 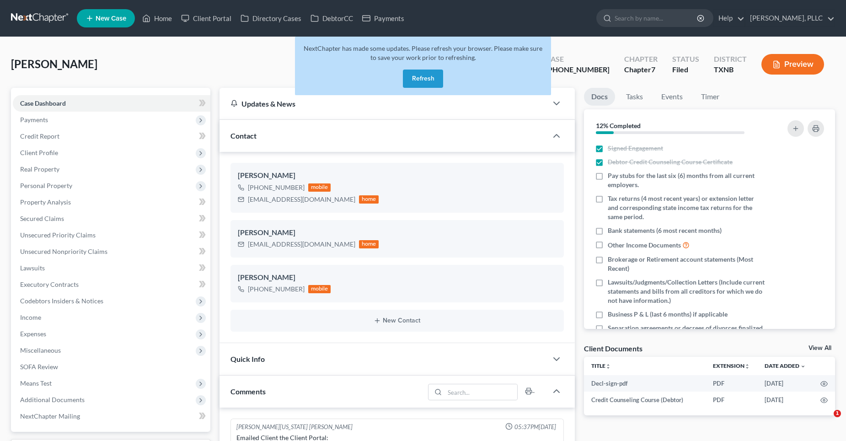 What do you see at coordinates (644, 245) in the screenshot?
I see `span: Other Income Documents` at bounding box center [644, 245].